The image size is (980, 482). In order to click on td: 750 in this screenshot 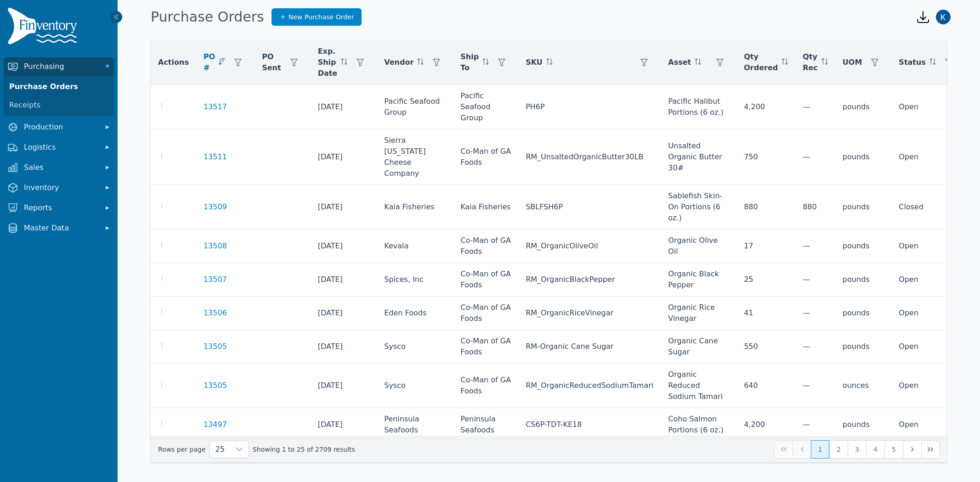, I will do `click(766, 157)`.